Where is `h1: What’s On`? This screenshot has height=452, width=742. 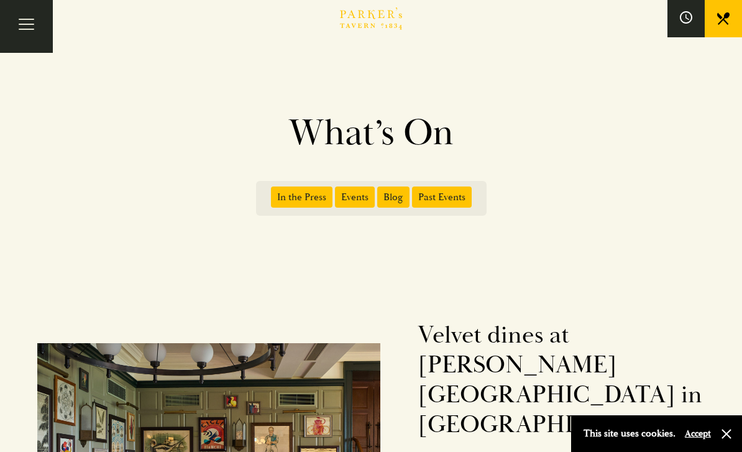 h1: What’s On is located at coordinates (371, 134).